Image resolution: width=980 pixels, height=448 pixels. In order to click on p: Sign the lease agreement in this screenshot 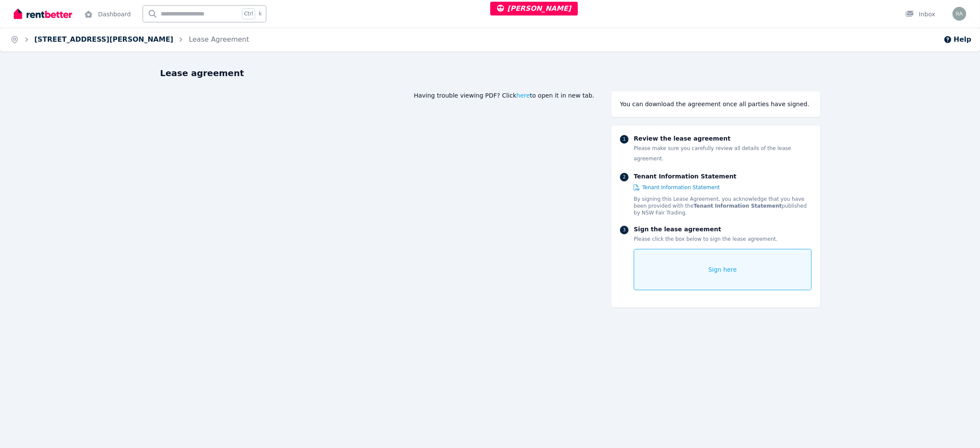, I will do `click(723, 229)`.